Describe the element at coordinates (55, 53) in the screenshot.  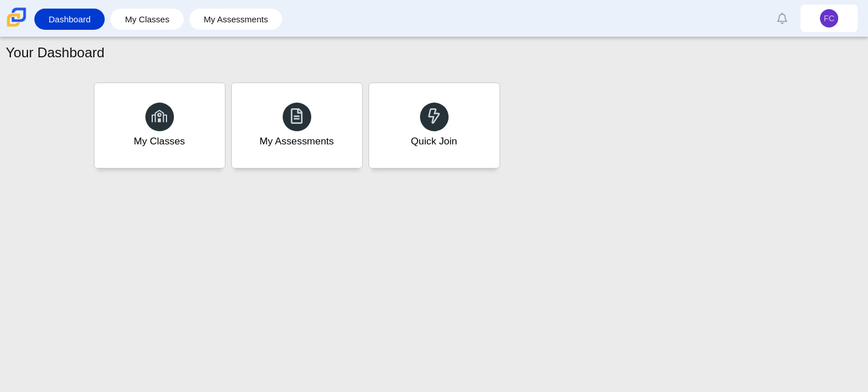
I see `h1: Your Dashboard` at that location.